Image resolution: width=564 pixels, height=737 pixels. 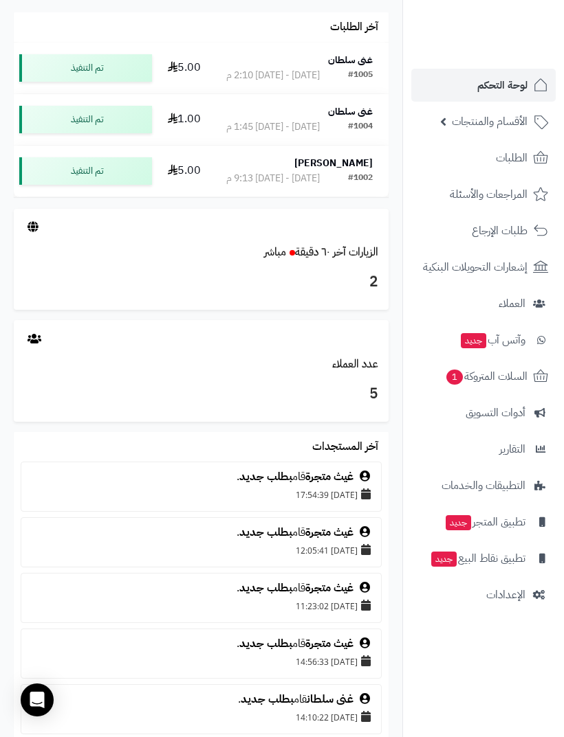 What do you see at coordinates (495, 413) in the screenshot?
I see `span: أدوات التسويق` at bounding box center [495, 413].